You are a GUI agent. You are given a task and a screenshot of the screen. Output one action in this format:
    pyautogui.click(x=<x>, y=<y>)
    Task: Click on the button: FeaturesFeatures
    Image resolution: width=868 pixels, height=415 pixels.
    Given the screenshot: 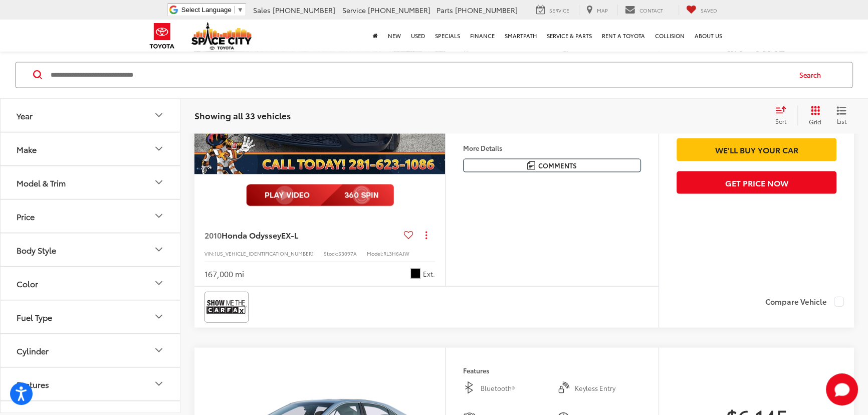 What is the action you would take?
    pyautogui.click(x=91, y=384)
    